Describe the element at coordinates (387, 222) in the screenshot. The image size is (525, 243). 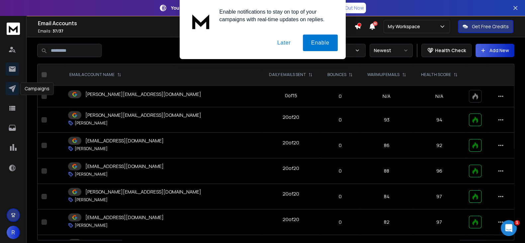
I see `td: 82` at that location.